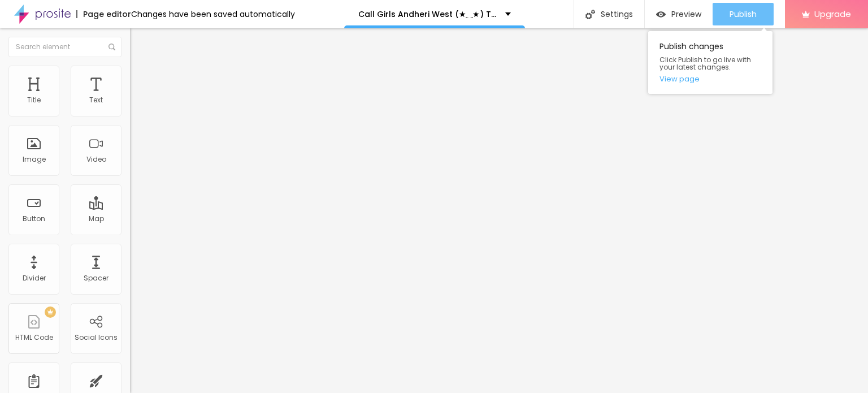 The image size is (868, 393). Describe the element at coordinates (743, 14) in the screenshot. I see `span: Publish` at that location.